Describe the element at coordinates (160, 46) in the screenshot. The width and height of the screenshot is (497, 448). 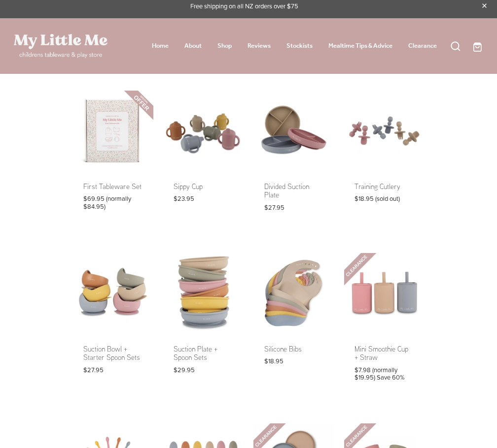
I see `a: Home` at that location.